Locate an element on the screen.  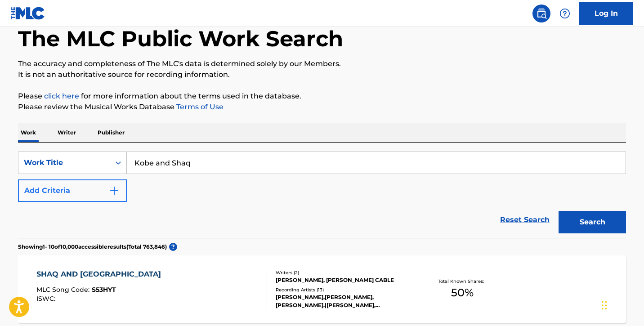
div: Writers ( 2 ) is located at coordinates (344, 273).